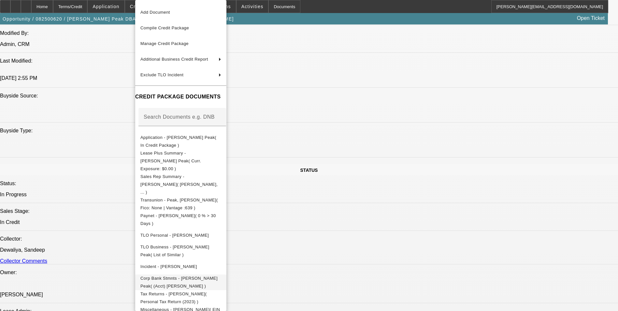  What do you see at coordinates (174, 59) in the screenshot?
I see `span: Additional Business Credit Report` at bounding box center [174, 59].